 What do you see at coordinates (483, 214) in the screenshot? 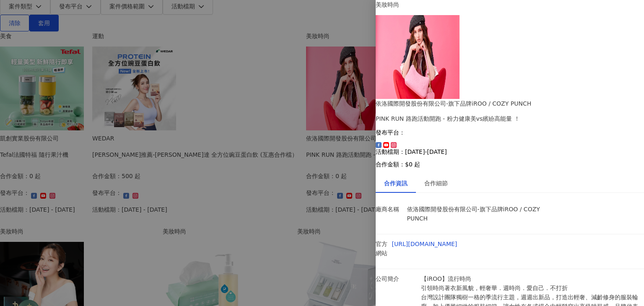
I see `p: 依洛國際開發股份有限公司-旗下品牌iROO / COZY PUNCH` at bounding box center [483, 214].